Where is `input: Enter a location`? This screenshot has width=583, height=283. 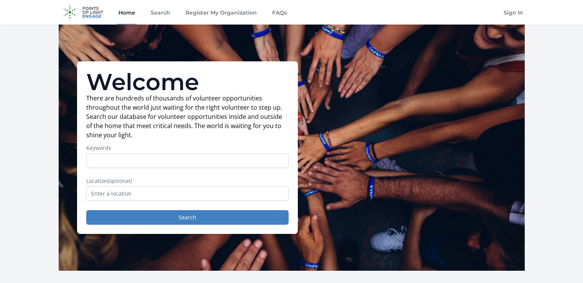 input: Enter a location is located at coordinates (187, 193).